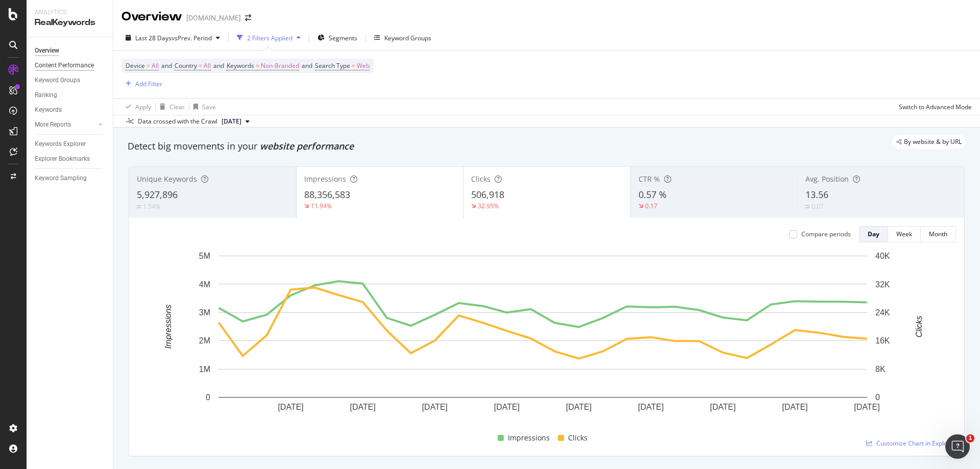 The width and height of the screenshot is (980, 469). I want to click on text: 8K, so click(881, 369).